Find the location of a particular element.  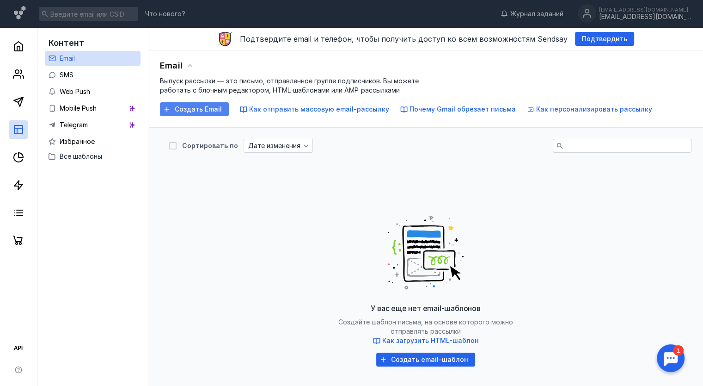

span: Почему Gmail обрезает письма is located at coordinates (463, 109).